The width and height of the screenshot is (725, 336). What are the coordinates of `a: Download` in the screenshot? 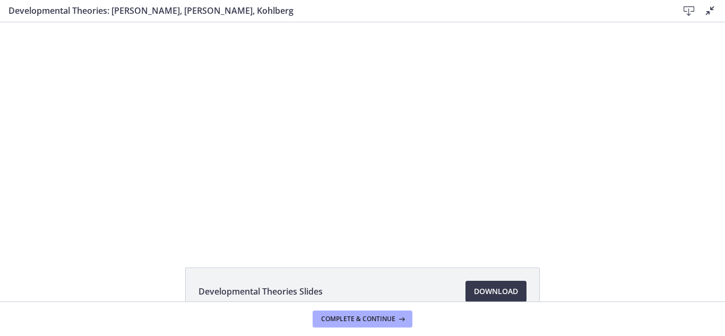 It's located at (496, 291).